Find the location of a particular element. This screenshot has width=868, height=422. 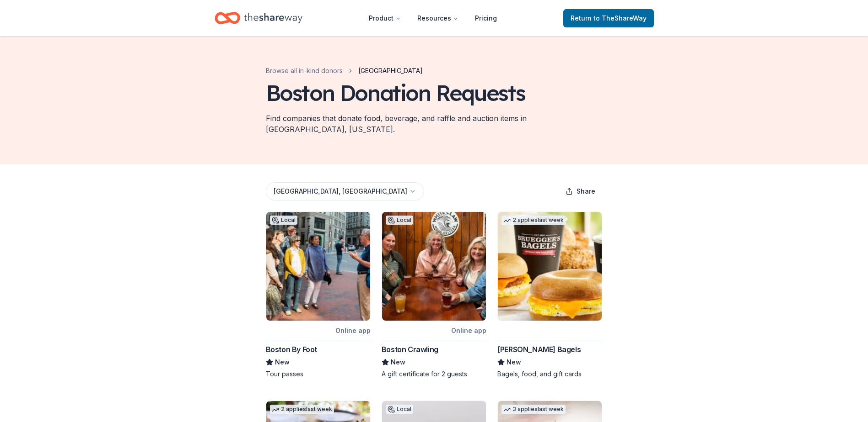

span: to TheShareWay is located at coordinates (620, 18).